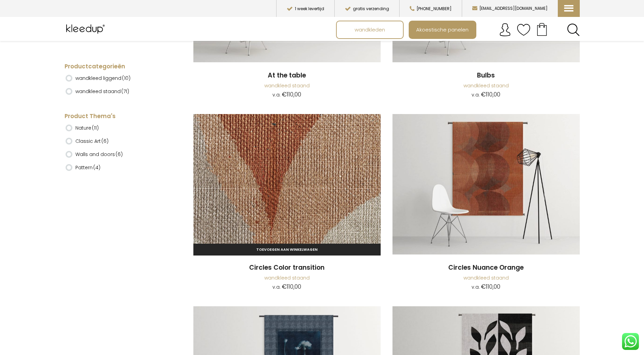  What do you see at coordinates (486, 267) in the screenshot?
I see `h2: Circles Nuance Orange` at bounding box center [486, 267].